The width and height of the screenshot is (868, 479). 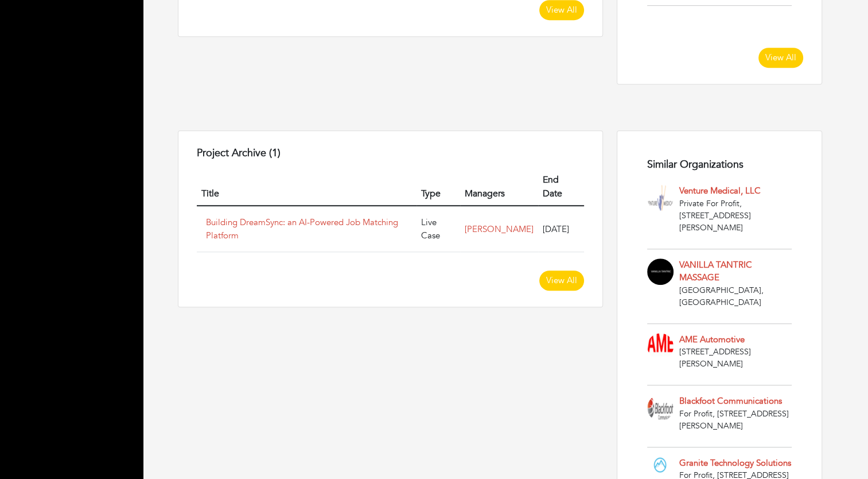 What do you see at coordinates (660, 197) in the screenshot?
I see `img: VMLogo%20Final%20copy.png` at bounding box center [660, 197].